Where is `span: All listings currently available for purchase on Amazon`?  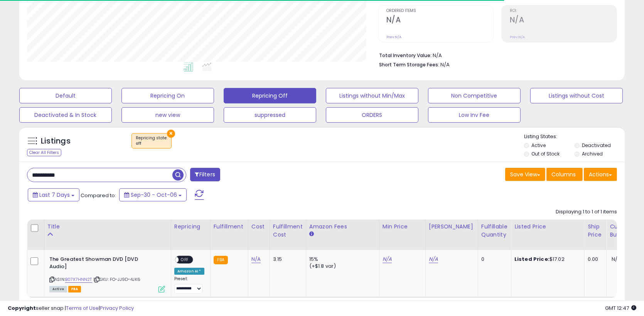
span: All listings currently available for purchase on Amazon is located at coordinates (58, 289).